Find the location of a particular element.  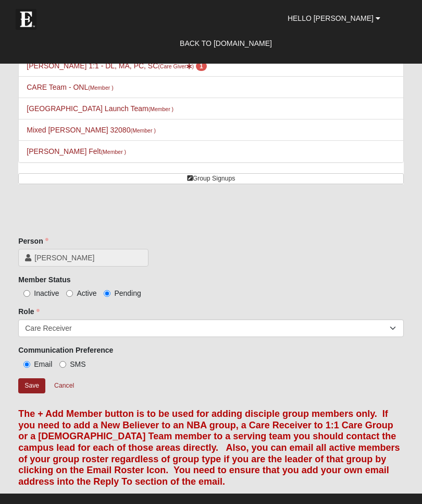

label: Member Status is located at coordinates (44, 280).